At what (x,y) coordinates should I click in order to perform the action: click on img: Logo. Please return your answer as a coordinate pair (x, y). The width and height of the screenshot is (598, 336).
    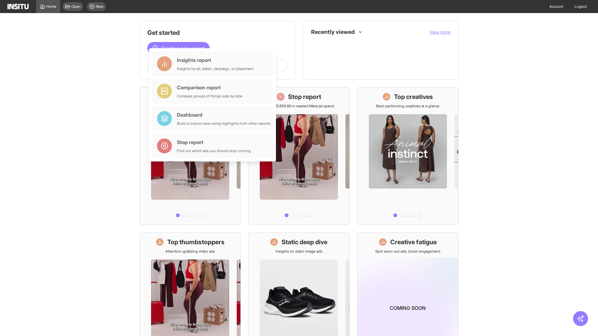
    Looking at the image, I should click on (18, 7).